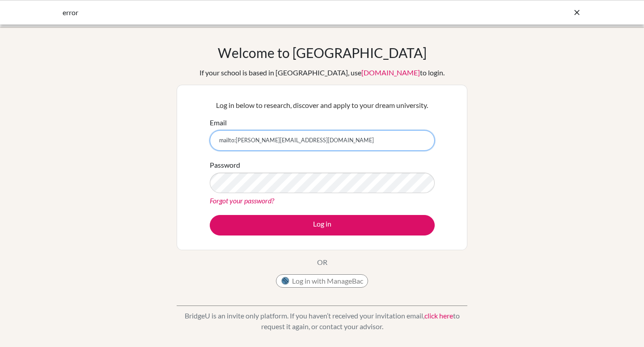  Describe the element at coordinates (322, 262) in the screenshot. I see `p: OR` at that location.